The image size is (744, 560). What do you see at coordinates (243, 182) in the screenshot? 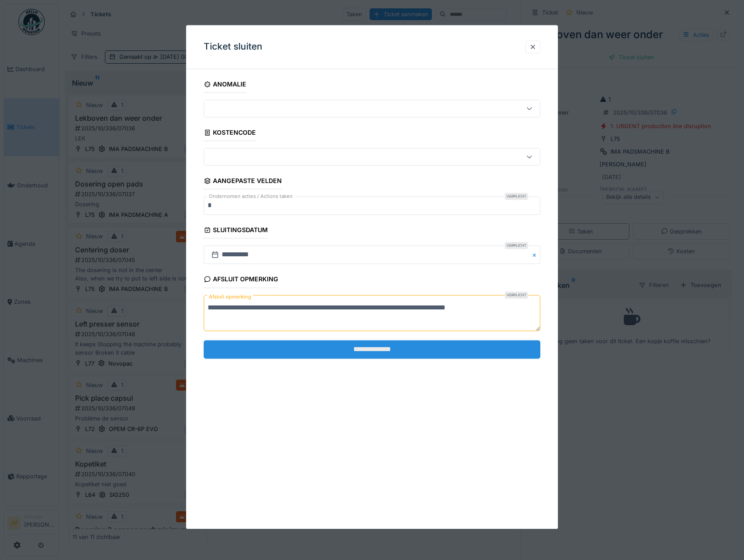
I see `div: Aangepaste velden` at bounding box center [243, 182].